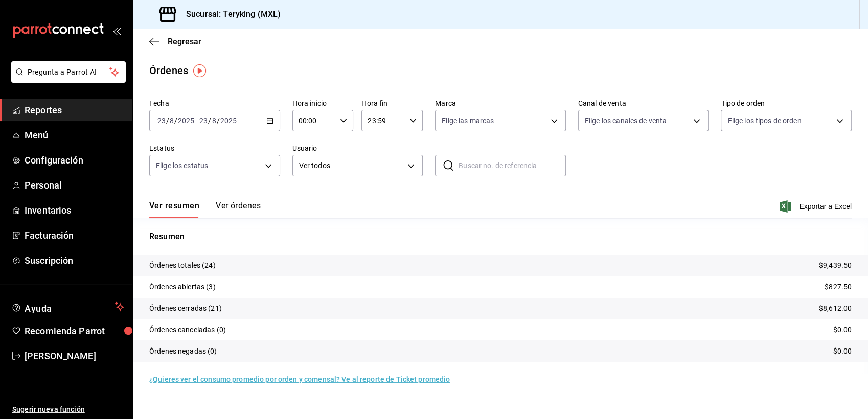 The width and height of the screenshot is (868, 419). I want to click on span: Suscripción, so click(74, 260).